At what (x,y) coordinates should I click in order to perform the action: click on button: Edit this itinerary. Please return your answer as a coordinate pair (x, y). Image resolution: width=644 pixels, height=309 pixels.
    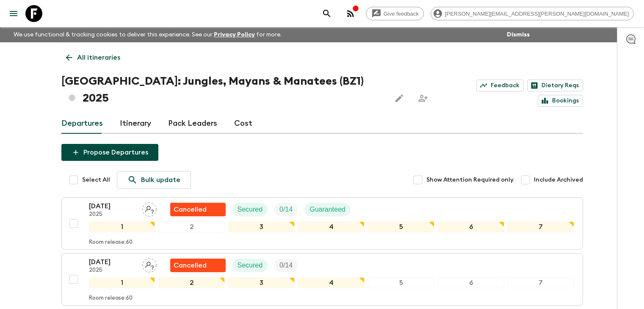
    Looking at the image, I should click on (399, 98).